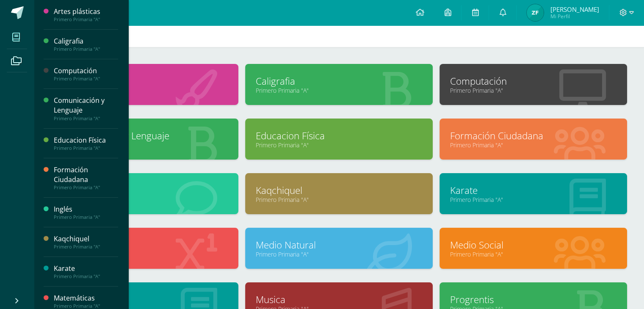  What do you see at coordinates (86, 242) in the screenshot?
I see `a: KaqchiquelPrimero Primaria "A"` at bounding box center [86, 242].